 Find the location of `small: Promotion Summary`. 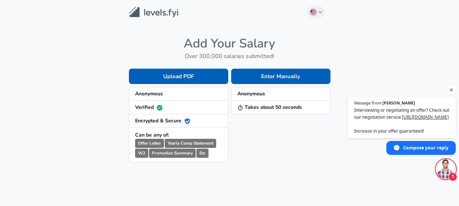

small: Promotion Summary is located at coordinates (173, 153).